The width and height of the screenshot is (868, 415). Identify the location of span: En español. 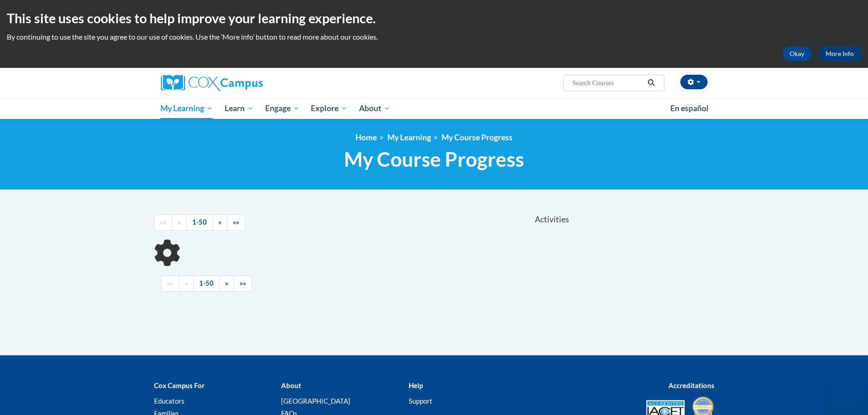
(689, 108).